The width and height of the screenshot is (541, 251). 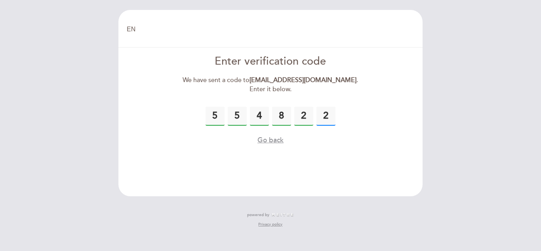 What do you see at coordinates (271, 140) in the screenshot?
I see `button: Go back` at bounding box center [271, 140].